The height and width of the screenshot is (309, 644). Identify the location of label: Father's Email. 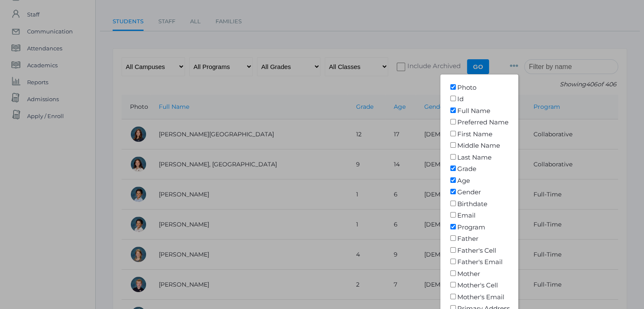
(475, 261).